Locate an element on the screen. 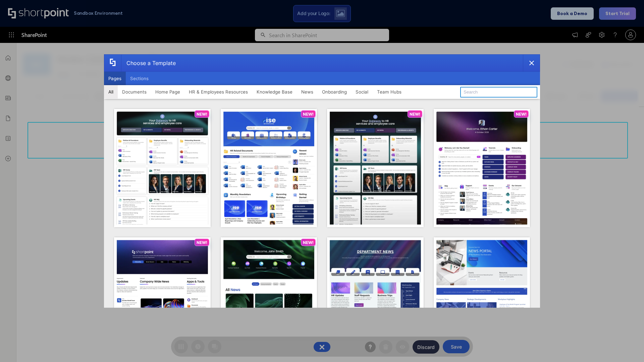 The width and height of the screenshot is (644, 362). button: Knowledge Base is located at coordinates (274, 92).